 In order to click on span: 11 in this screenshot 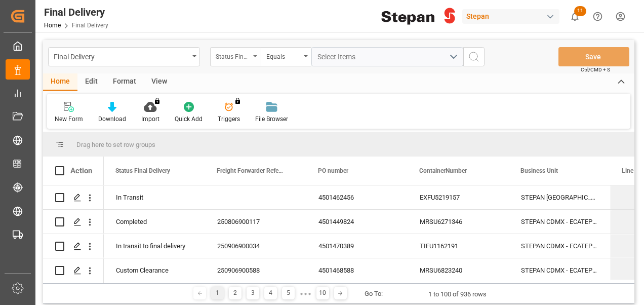, I will do `click(580, 11)`.